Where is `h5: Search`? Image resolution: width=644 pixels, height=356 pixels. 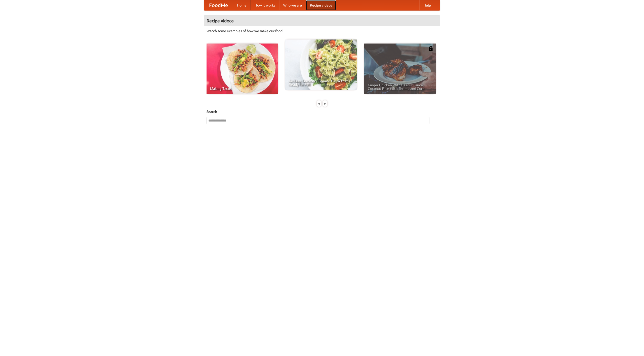
h5: Search is located at coordinates (322, 112).